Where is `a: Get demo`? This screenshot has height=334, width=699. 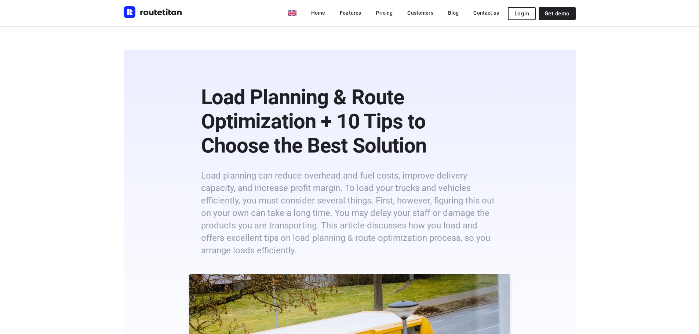 a: Get demo is located at coordinates (557, 14).